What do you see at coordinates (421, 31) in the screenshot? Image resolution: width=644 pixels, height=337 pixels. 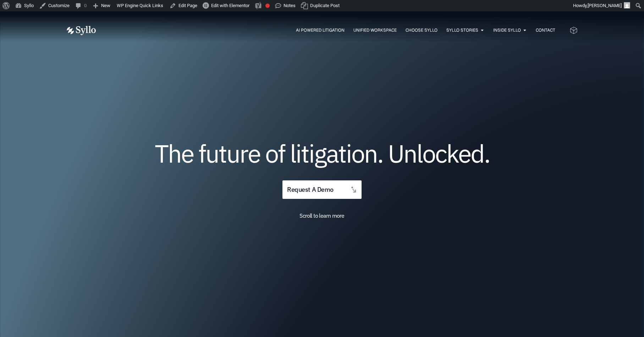 I see `span: Choose Syllo` at bounding box center [421, 31].